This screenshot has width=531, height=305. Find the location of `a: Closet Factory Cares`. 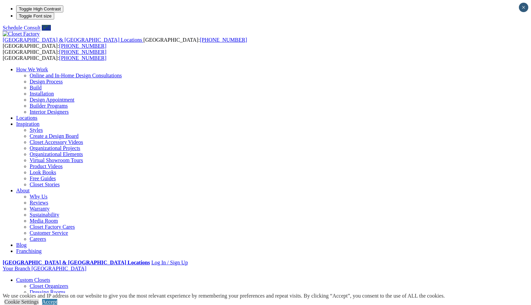

a: Closet Factory Cares is located at coordinates (52, 227).